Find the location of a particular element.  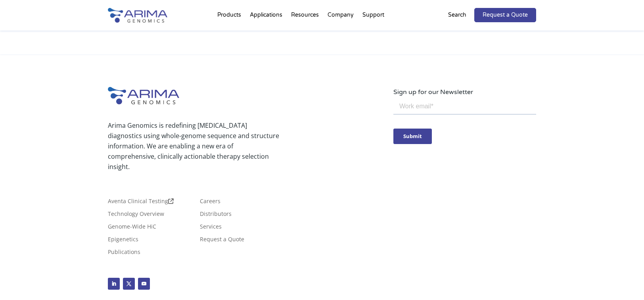

p: Search is located at coordinates (457, 15).